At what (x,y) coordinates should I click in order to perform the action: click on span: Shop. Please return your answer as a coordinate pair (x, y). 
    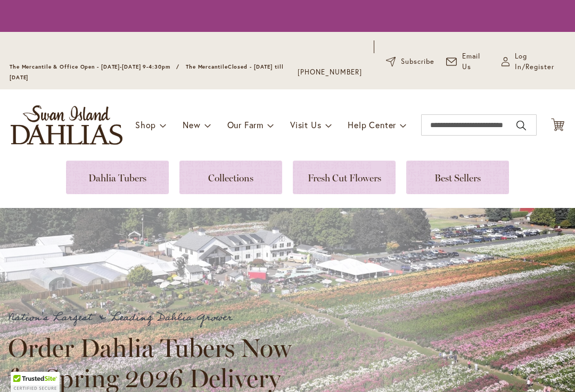
    Looking at the image, I should click on (145, 124).